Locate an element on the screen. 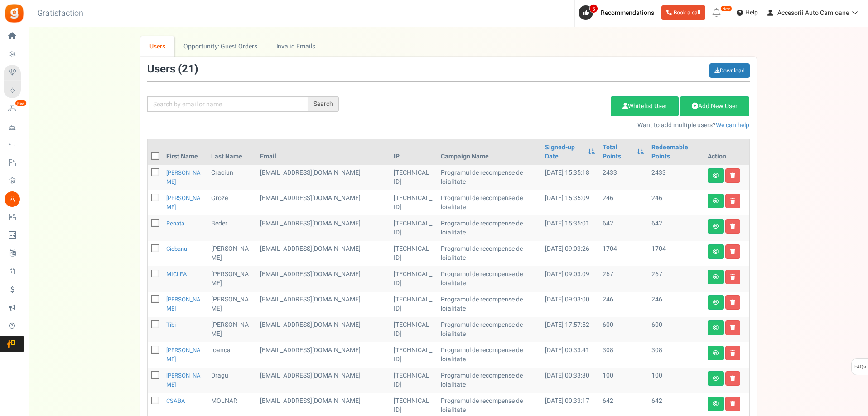 The width and height of the screenshot is (868, 416). a: Total Points is located at coordinates (617, 152).